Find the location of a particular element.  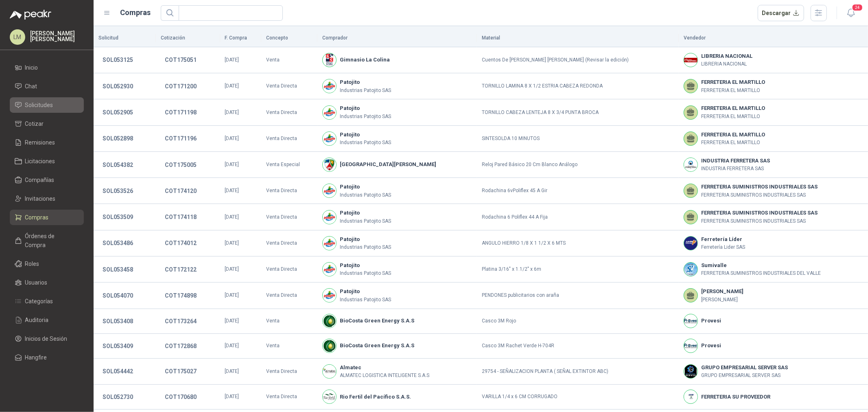

a: Compras is located at coordinates (47, 217).